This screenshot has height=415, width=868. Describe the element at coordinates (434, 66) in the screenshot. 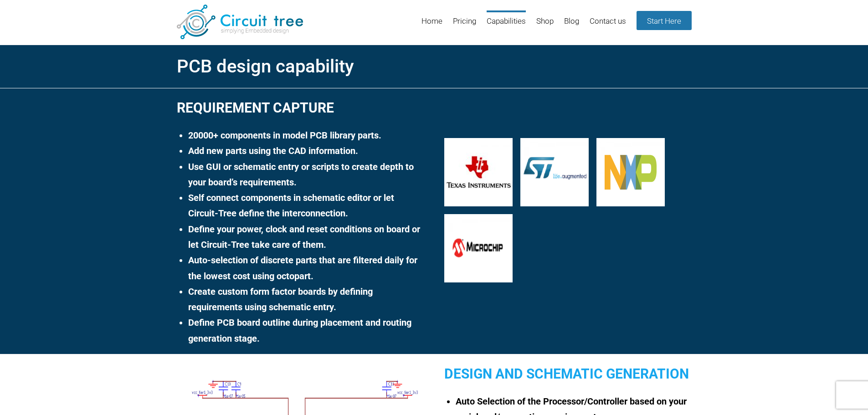

I see `h1: PCB design capability` at that location.